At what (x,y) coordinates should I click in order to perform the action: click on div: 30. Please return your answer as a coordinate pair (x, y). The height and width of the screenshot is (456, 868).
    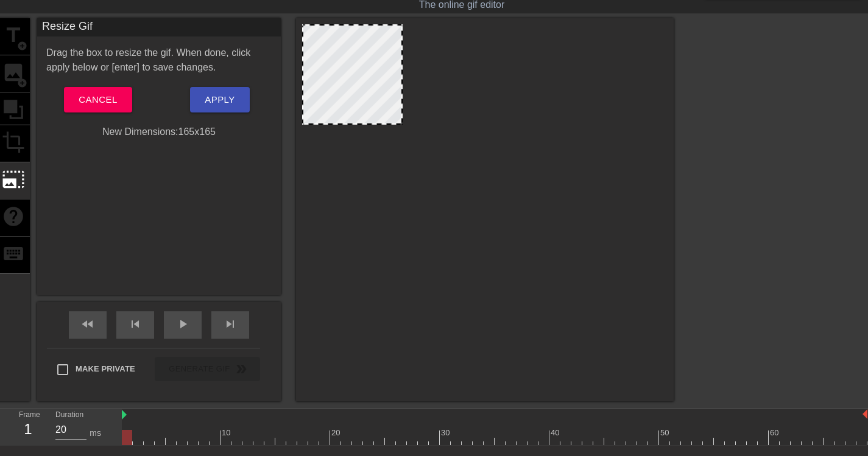
    Looking at the image, I should click on (446, 434).